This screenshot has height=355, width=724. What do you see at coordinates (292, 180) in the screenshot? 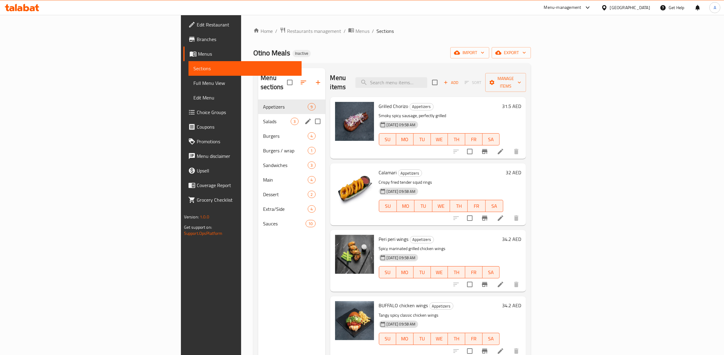
I see `div: Main4` at bounding box center [292, 180].